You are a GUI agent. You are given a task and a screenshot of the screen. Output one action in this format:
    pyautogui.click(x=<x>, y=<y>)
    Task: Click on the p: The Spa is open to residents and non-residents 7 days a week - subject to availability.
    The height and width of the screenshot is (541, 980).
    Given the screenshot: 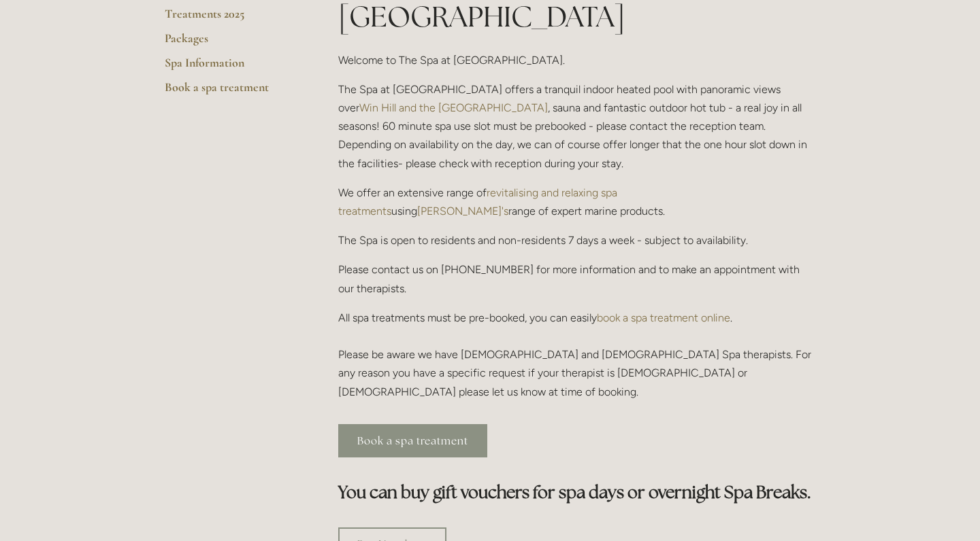 What is the action you would take?
    pyautogui.click(x=576, y=240)
    